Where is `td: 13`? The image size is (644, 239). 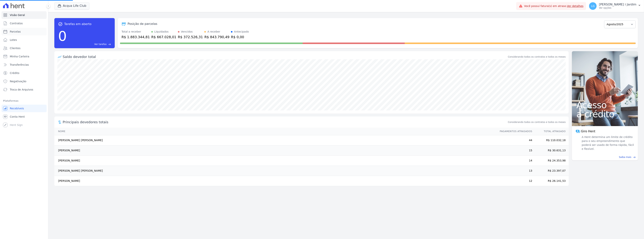 td: 13 is located at coordinates (514, 171).